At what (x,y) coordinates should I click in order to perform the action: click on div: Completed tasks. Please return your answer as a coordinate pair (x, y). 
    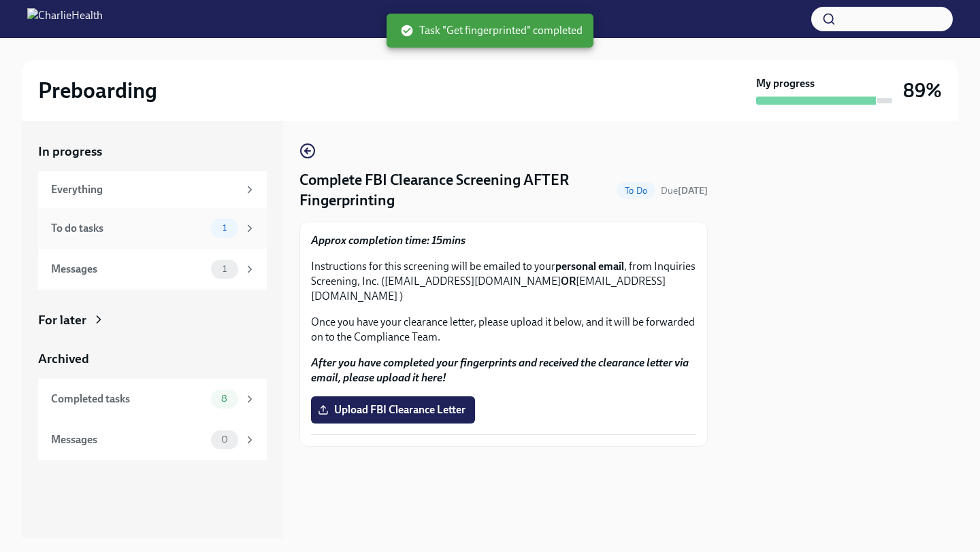
    Looking at the image, I should click on (128, 399).